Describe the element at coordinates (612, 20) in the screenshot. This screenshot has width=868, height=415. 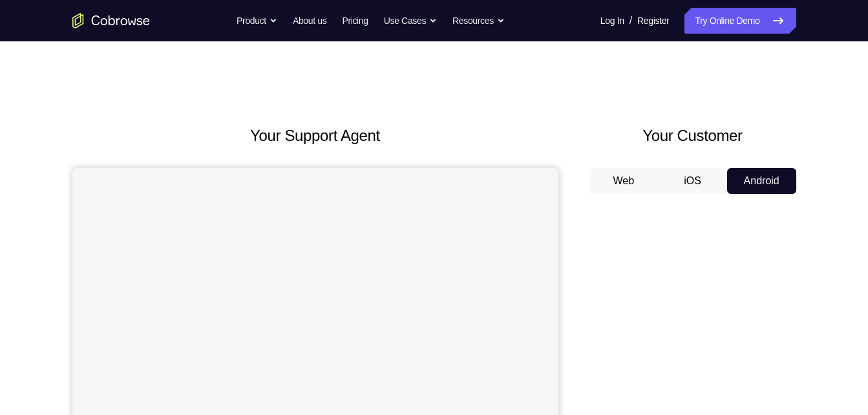
I see `a: Log In` at that location.